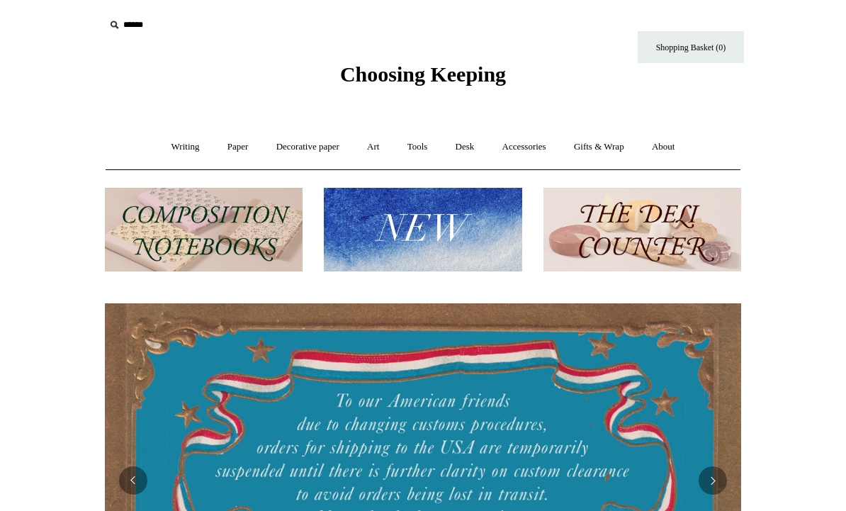  I want to click on a: The Deli Counter, so click(642, 230).